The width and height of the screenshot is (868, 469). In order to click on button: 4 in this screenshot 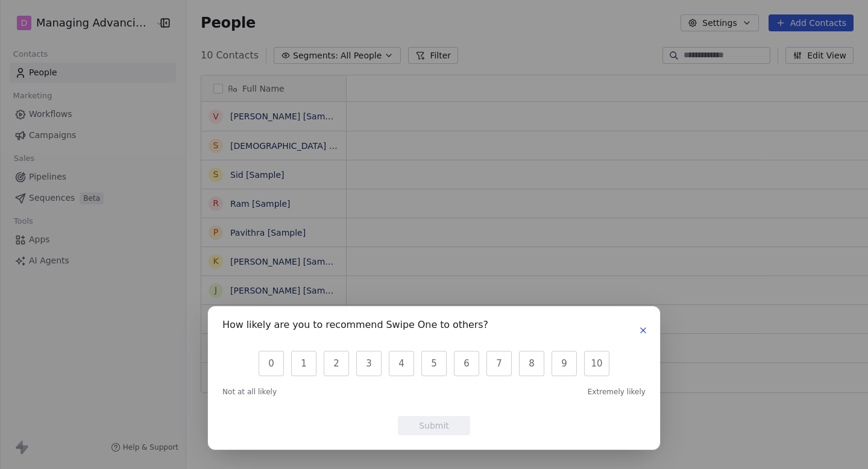, I will do `click(402, 363)`.